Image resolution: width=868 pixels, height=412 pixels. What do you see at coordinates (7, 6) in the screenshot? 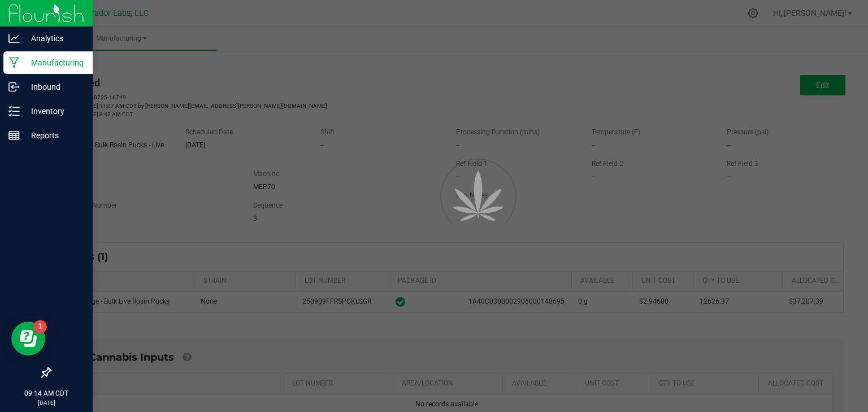
I see `span: 1` at bounding box center [7, 6].